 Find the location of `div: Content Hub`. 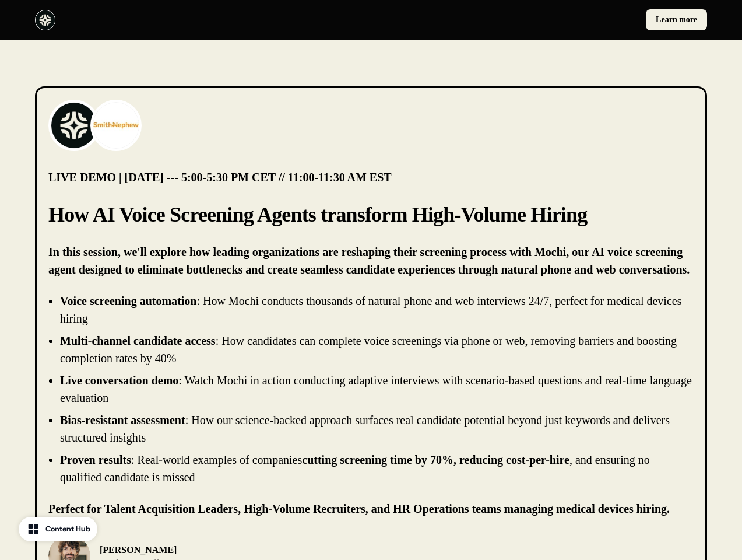

div: Content Hub is located at coordinates (68, 529).